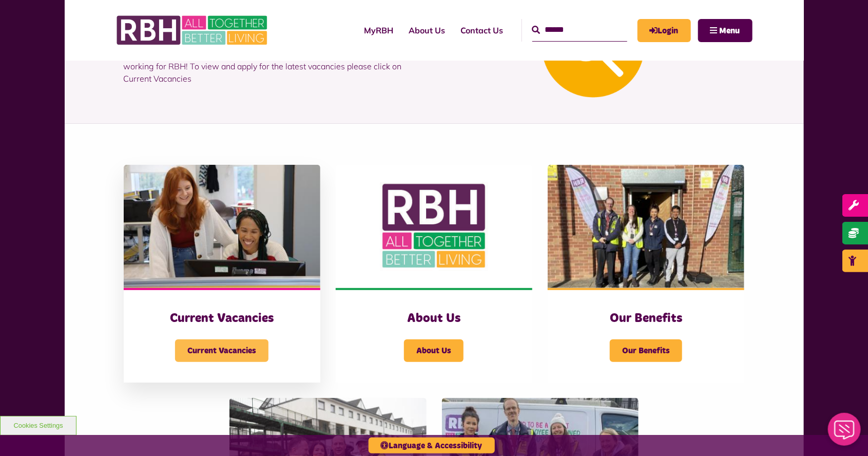 Image resolution: width=868 pixels, height=456 pixels. What do you see at coordinates (275, 66) in the screenshot?
I see `p: Welcome to the jobs section of our website and thank you for your interest in working for RBH! To...` at bounding box center [275, 66].